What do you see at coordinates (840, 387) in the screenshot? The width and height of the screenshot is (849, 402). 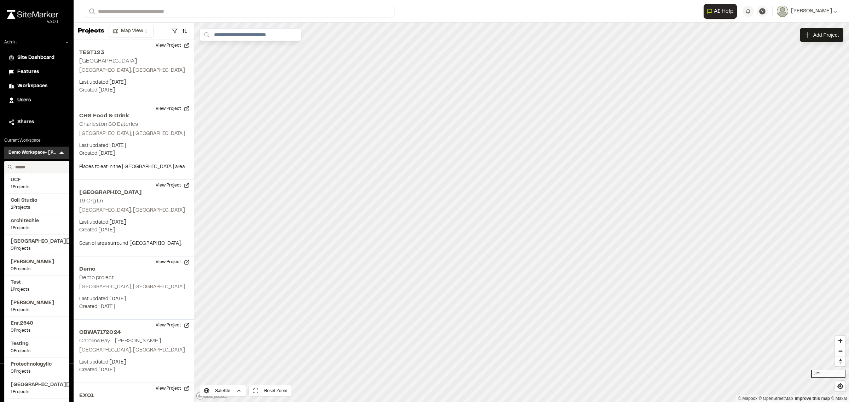 I see `span: Find my location` at bounding box center [840, 387].